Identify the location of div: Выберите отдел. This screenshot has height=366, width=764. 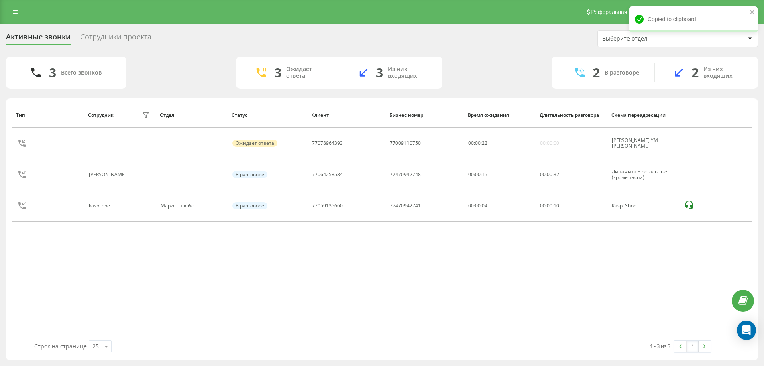
(650, 39).